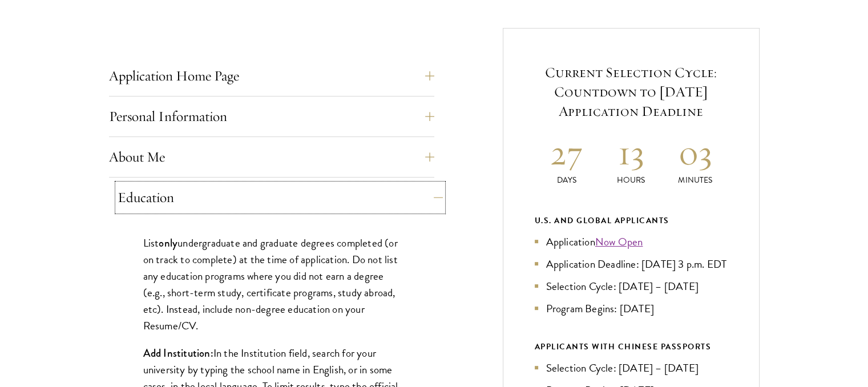  Describe the element at coordinates (695, 152) in the screenshot. I see `h2: 03` at that location.